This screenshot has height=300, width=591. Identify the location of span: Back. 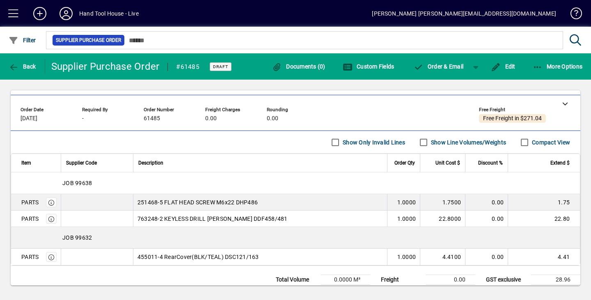
(22, 67).